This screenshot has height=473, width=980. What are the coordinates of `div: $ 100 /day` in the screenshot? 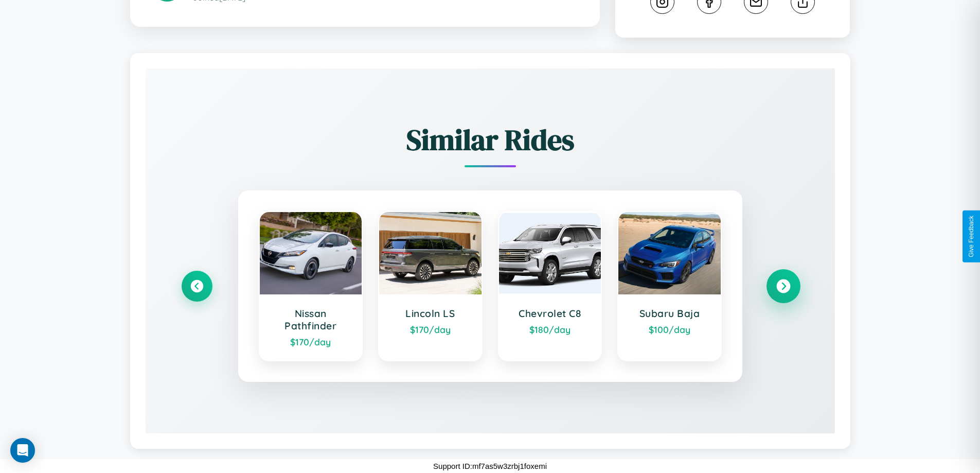 It's located at (669, 329).